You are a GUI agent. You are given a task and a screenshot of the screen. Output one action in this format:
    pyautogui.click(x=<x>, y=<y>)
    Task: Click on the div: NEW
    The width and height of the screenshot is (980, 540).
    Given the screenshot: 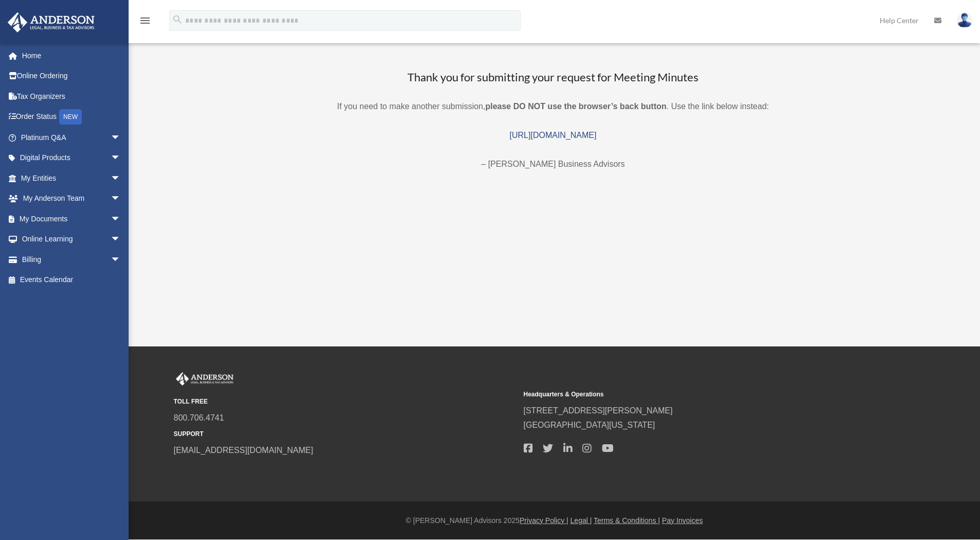 What is the action you would take?
    pyautogui.click(x=70, y=117)
    